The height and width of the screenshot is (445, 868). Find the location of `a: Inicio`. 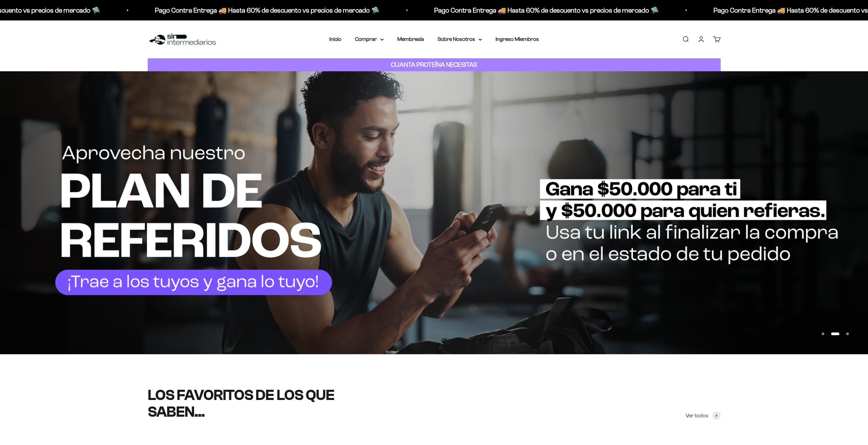

a: Inicio is located at coordinates (336, 39).